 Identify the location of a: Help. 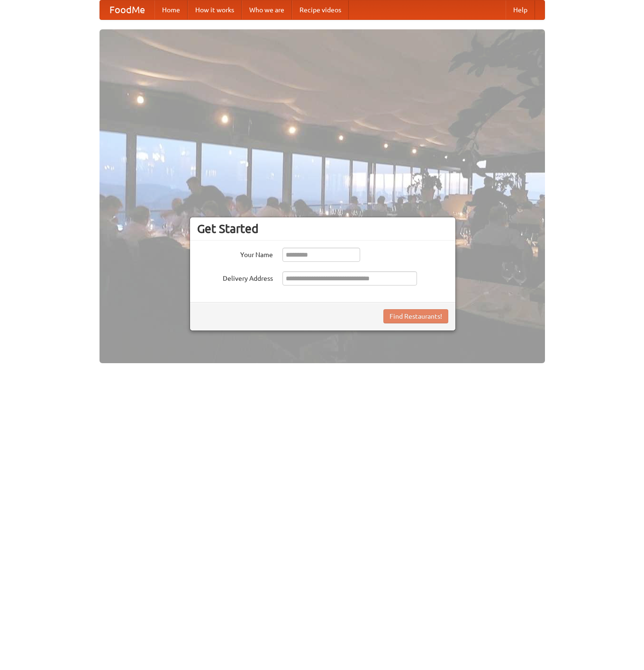
(520, 10).